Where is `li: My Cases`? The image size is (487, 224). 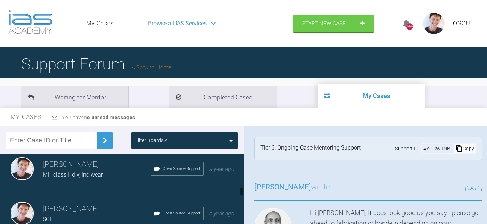
li: My Cases is located at coordinates (371, 96).